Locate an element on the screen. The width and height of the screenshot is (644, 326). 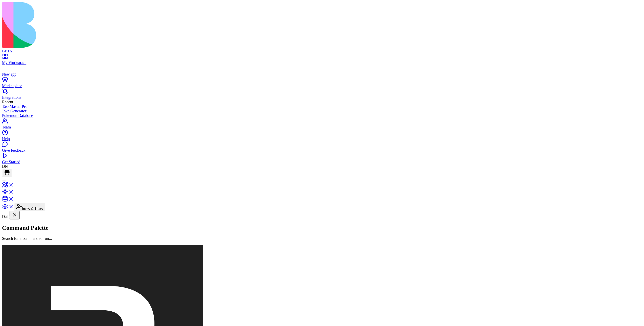
div: Integrations is located at coordinates (322, 97).